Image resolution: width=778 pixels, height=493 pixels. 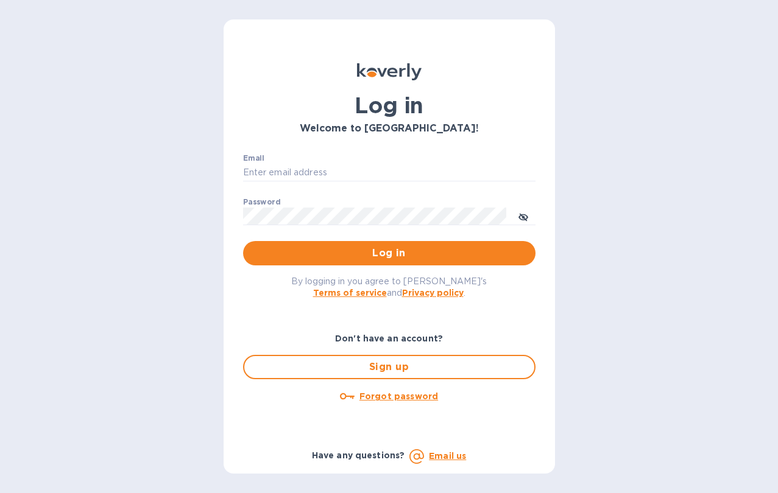 What do you see at coordinates (389, 367) in the screenshot?
I see `span: Sign up` at bounding box center [389, 367].